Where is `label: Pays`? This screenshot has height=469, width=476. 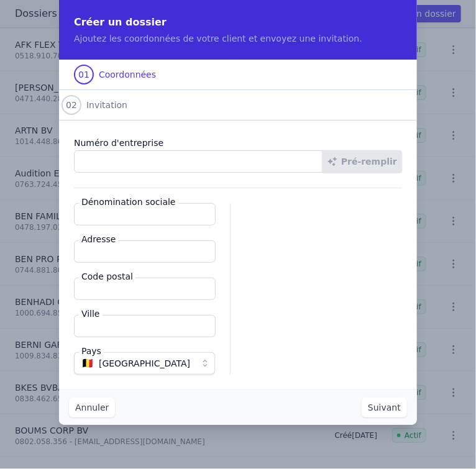 label: Pays is located at coordinates (92, 350).